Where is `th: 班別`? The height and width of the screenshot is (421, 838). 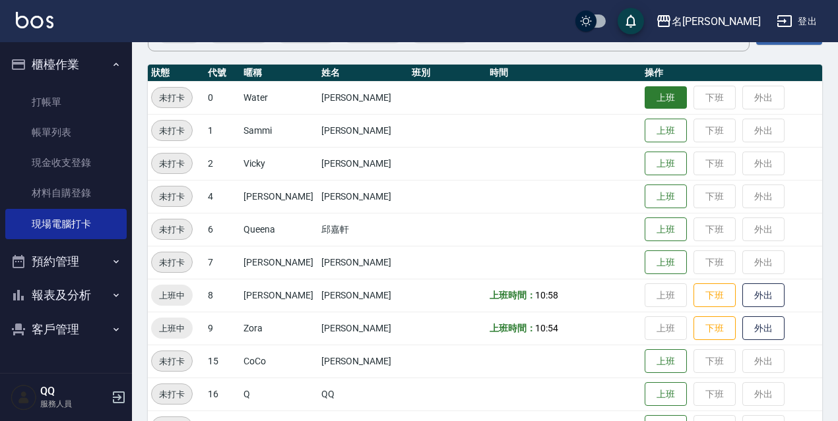 th: 班別 is located at coordinates (447, 73).